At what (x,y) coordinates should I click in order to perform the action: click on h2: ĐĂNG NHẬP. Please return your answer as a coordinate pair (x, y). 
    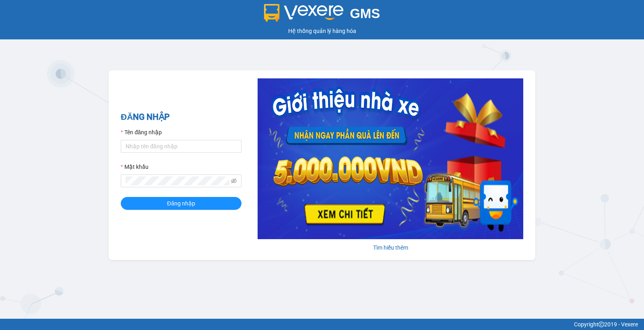
    Looking at the image, I should click on (181, 117).